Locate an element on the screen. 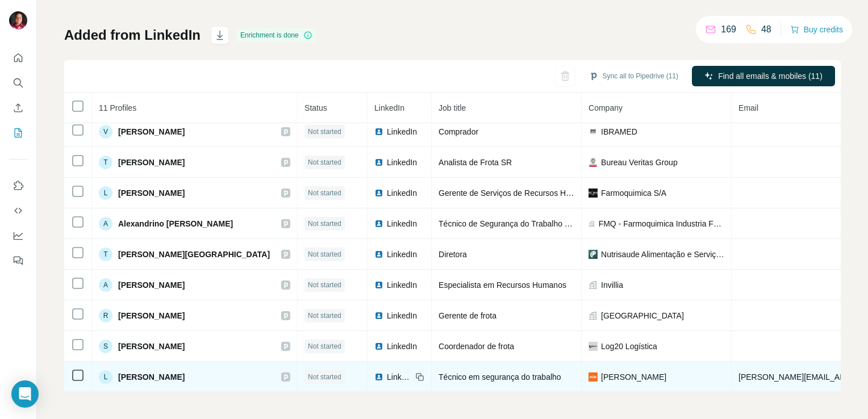  button: Find all emails & mobiles (11) is located at coordinates (764, 76).